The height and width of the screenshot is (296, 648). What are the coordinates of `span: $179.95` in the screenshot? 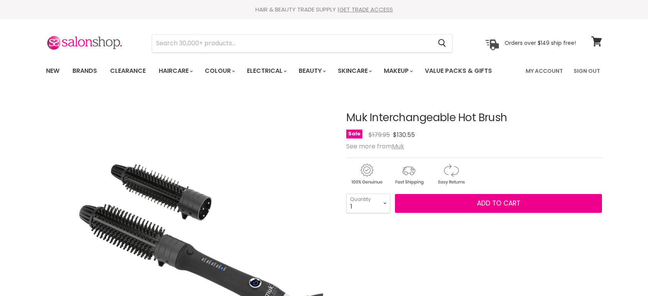 It's located at (379, 135).